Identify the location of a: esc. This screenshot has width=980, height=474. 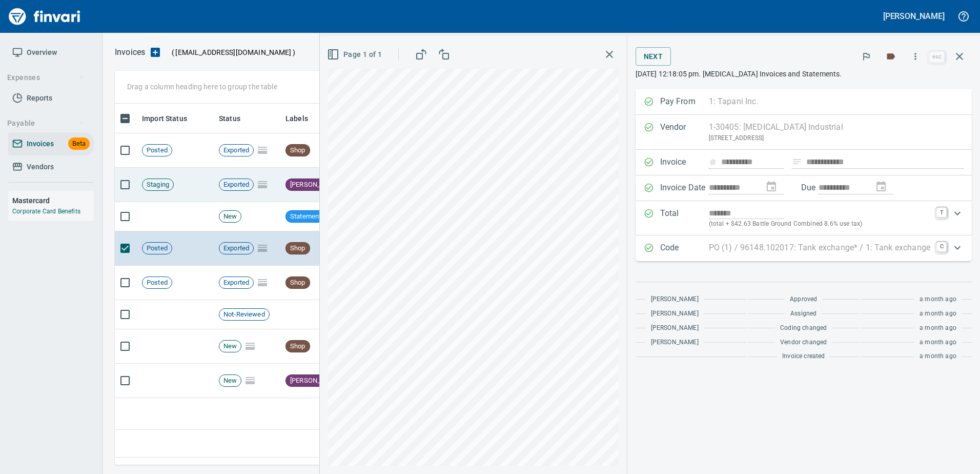
(937, 57).